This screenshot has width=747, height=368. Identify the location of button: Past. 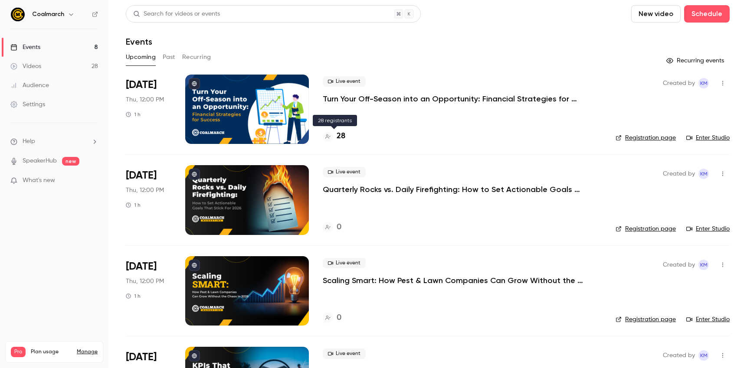
(169, 57).